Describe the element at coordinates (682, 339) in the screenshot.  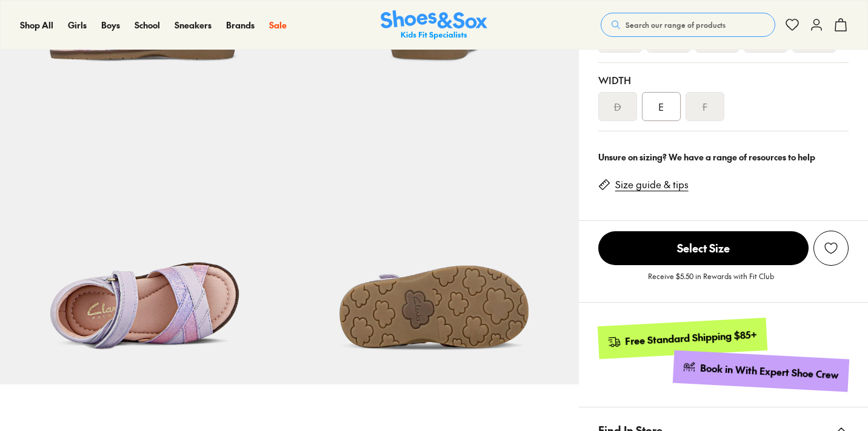
I see `a: Free Standard Shipping $85+` at that location.